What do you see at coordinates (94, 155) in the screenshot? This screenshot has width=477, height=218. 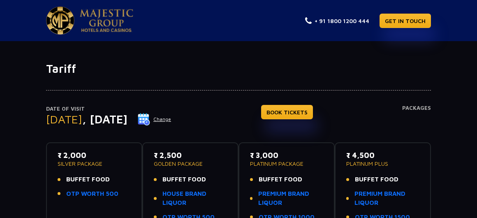 I see `p: ₹ 2,000` at bounding box center [94, 155].